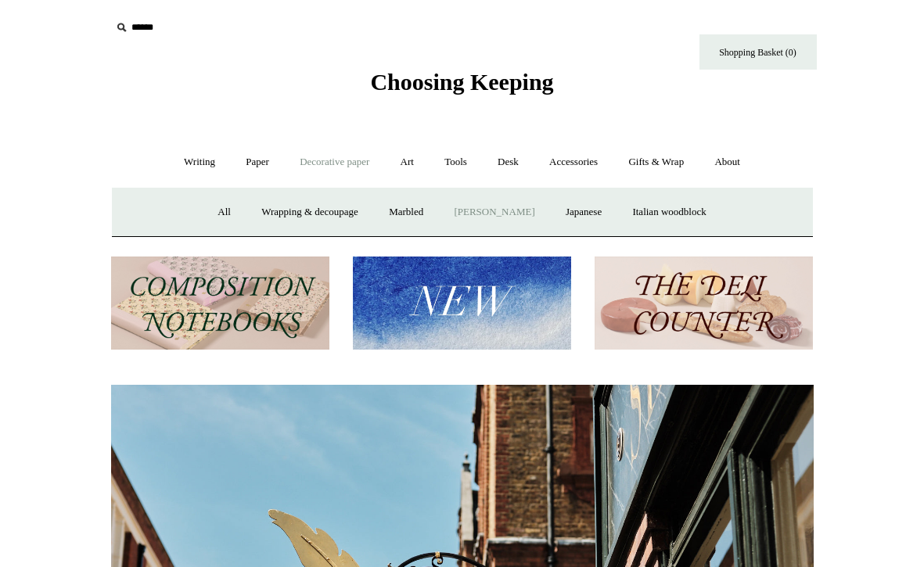 The image size is (924, 567). Describe the element at coordinates (508, 162) in the screenshot. I see `a: Desk` at that location.